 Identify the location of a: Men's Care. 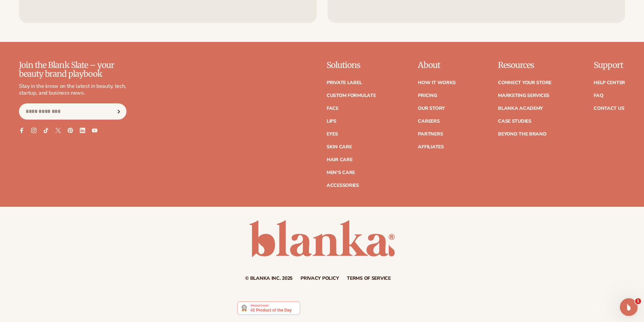
(341, 172).